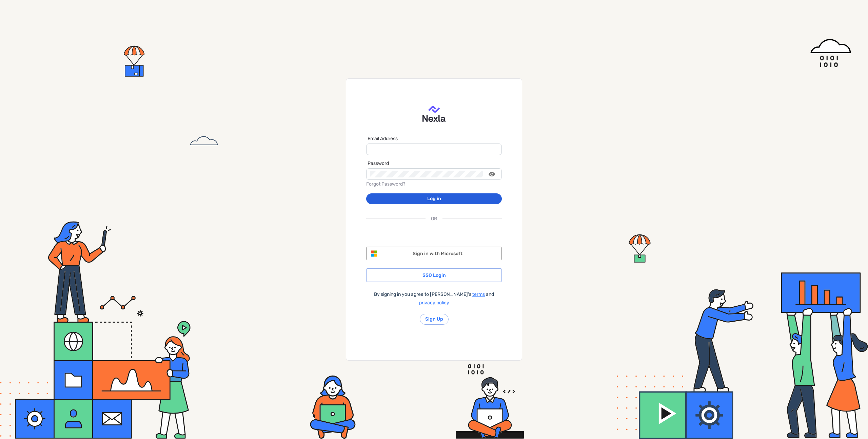  I want to click on img: logo, so click(434, 114).